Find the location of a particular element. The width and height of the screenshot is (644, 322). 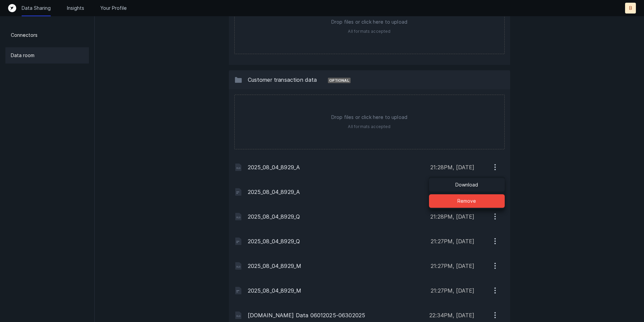

a: Data Sharing is located at coordinates (36, 8).